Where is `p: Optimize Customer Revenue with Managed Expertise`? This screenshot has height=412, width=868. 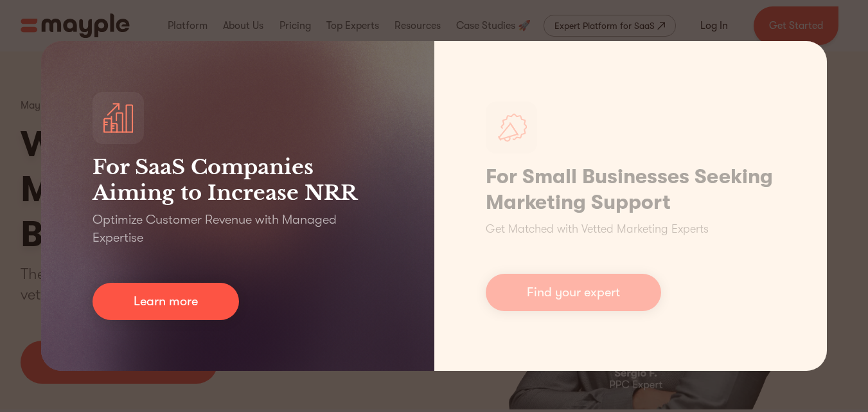 p: Optimize Customer Revenue with Managed Expertise is located at coordinates (237, 229).